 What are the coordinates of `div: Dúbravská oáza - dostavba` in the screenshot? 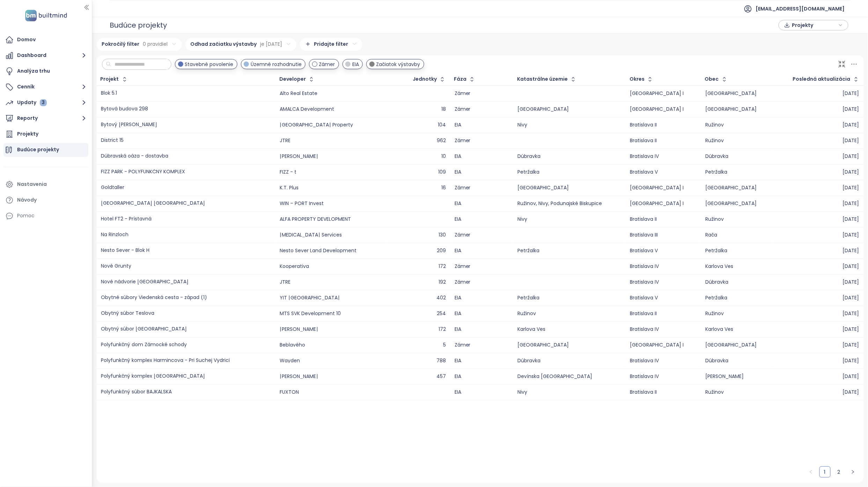 It's located at (135, 156).